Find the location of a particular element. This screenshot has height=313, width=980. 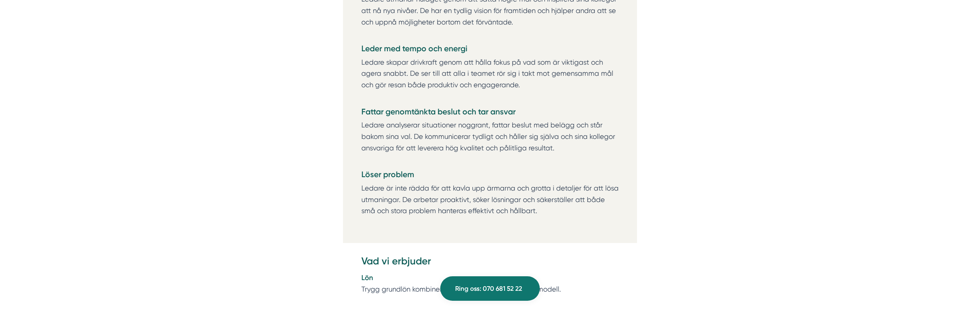

strong: Löser problem is located at coordinates (387, 174).